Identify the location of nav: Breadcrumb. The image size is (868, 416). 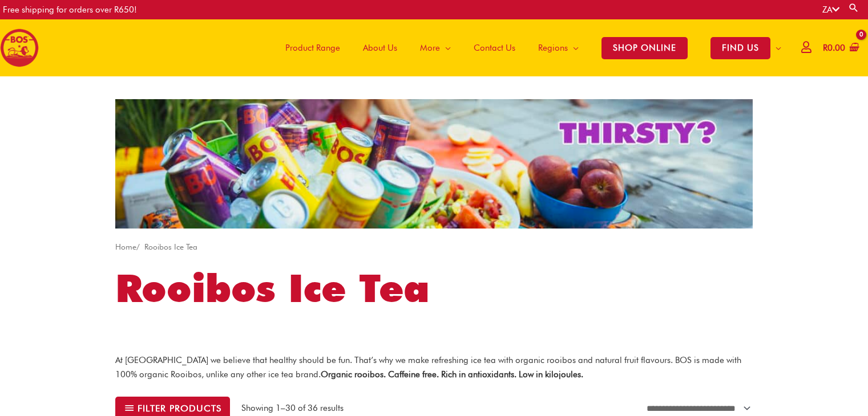
(434, 247).